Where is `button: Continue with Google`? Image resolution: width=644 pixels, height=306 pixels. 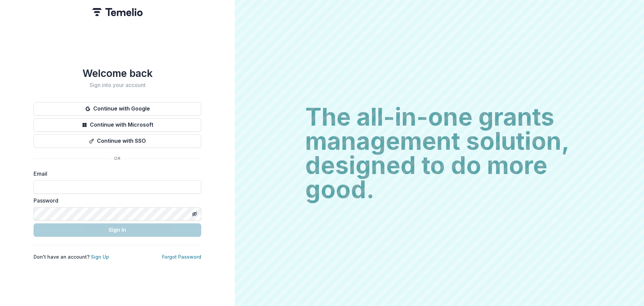 button: Continue with Google is located at coordinates (117, 109).